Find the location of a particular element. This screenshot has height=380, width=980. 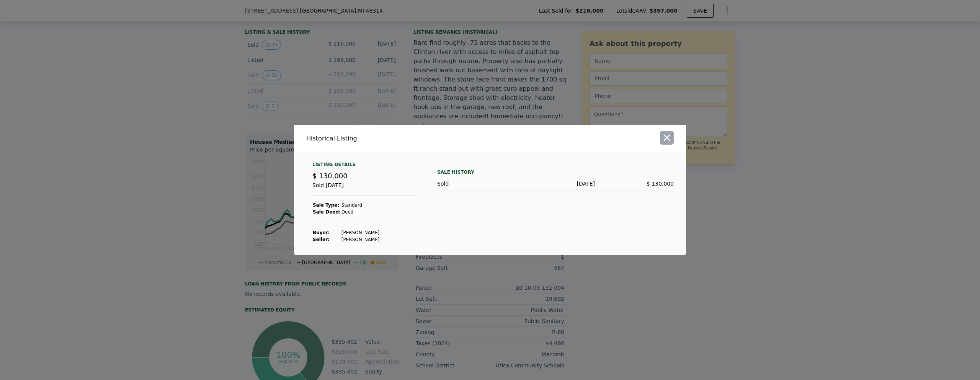

div: Sale History is located at coordinates (555, 172).